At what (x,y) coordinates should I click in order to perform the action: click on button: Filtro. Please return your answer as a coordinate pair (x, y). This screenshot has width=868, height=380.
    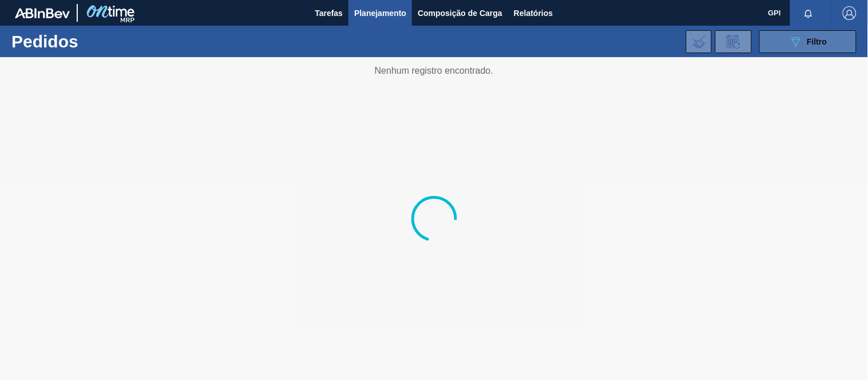
    Looking at the image, I should click on (808, 42).